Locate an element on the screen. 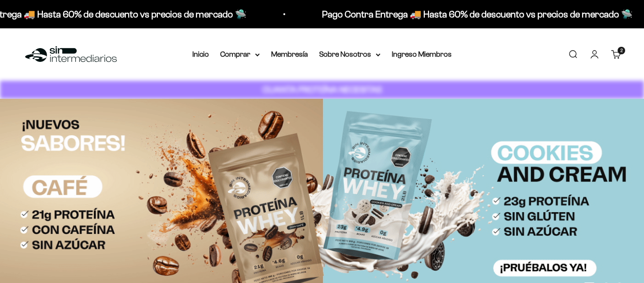  strong: CUANTA PROTEÍNA NECESITAS is located at coordinates (322, 89).